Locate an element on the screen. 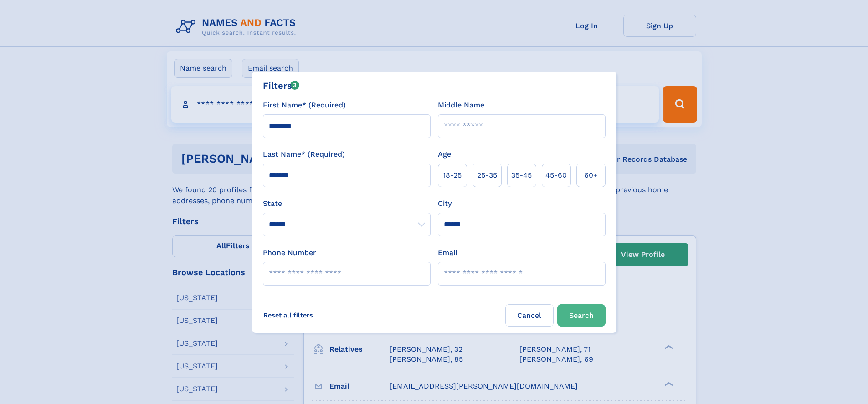 This screenshot has height=404, width=868. label: Reset all filters is located at coordinates (288, 315).